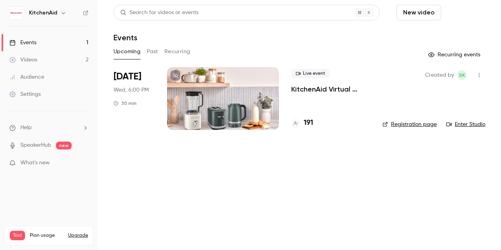 This screenshot has height=250, width=501. What do you see at coordinates (466, 125) in the screenshot?
I see `a: Enter Studio` at bounding box center [466, 125].